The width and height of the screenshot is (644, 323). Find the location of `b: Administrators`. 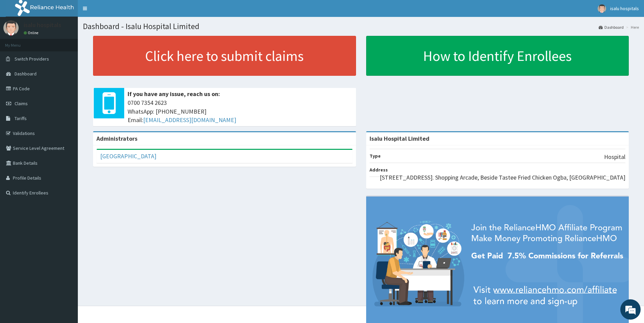

b: Administrators is located at coordinates (116, 139).